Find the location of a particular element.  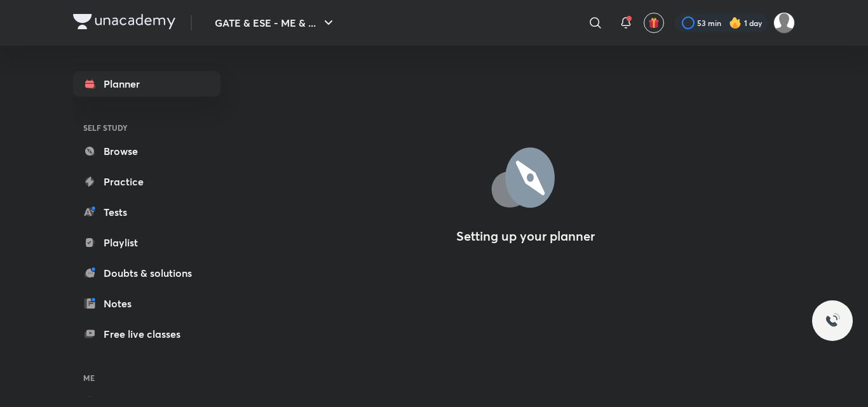

img: avatar is located at coordinates (654, 23).